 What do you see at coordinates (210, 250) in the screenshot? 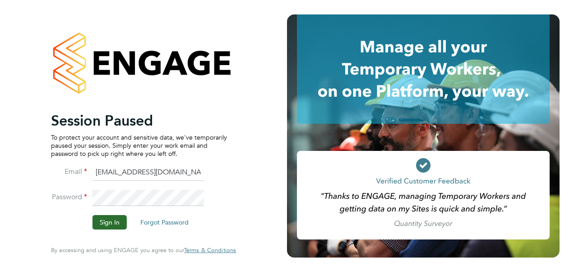
I see `a: Terms & Conditions` at bounding box center [210, 250].